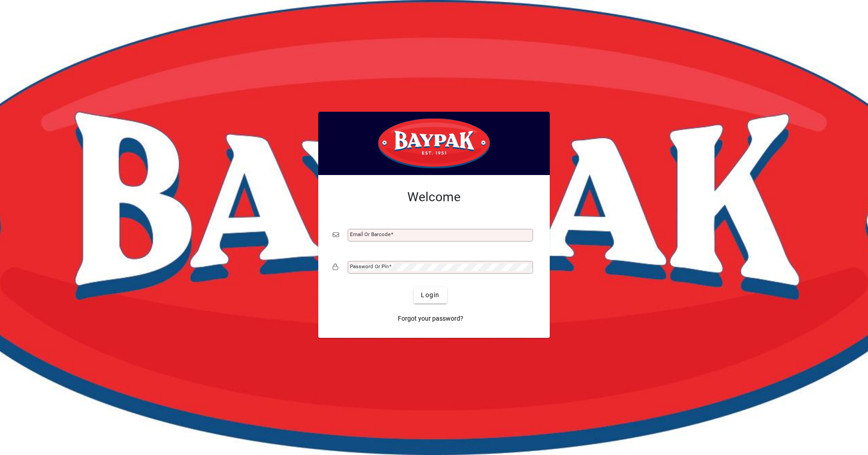 The image size is (868, 455). Describe the element at coordinates (430, 295) in the screenshot. I see `span: Login` at that location.